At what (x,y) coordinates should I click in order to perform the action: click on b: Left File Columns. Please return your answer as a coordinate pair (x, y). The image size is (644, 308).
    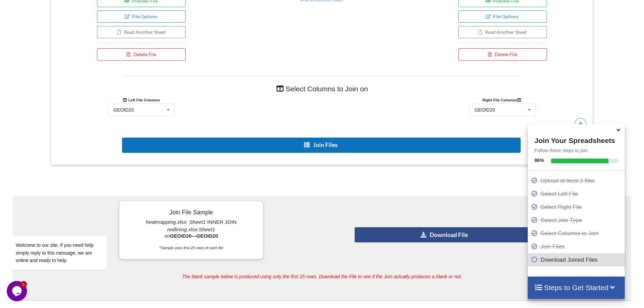
    Looking at the image, I should click on (141, 100).